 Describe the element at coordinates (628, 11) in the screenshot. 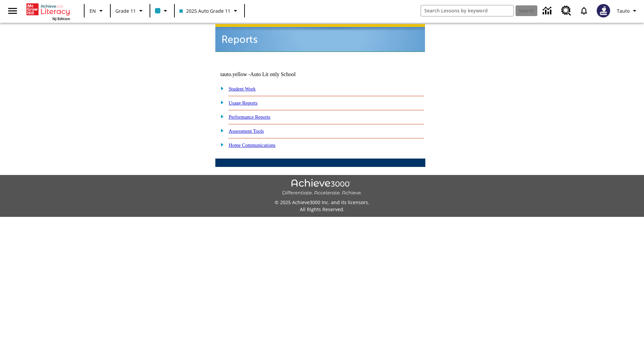

I see `button: Profile/Settings` at that location.